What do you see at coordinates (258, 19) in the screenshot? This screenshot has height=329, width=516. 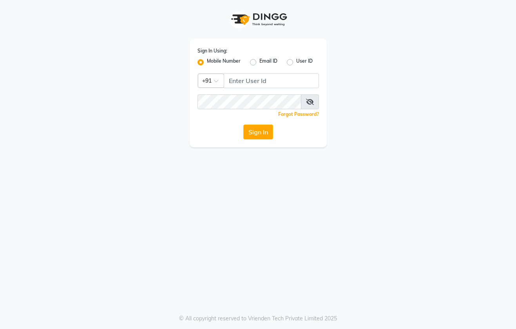 I see `img: logo1.svg` at bounding box center [258, 19].